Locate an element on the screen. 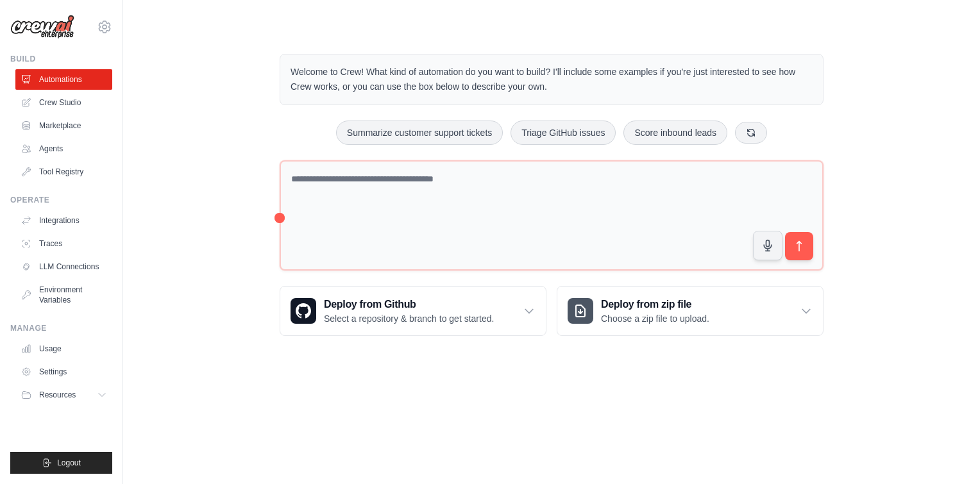  div: Operate is located at coordinates (61, 200).